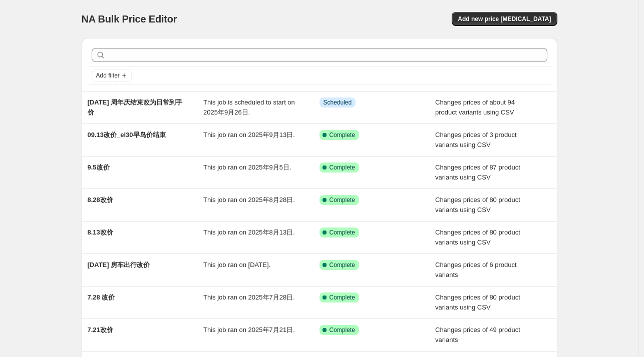 This screenshot has width=644, height=357. I want to click on span: This job ran on 2025年7月21日., so click(249, 330).